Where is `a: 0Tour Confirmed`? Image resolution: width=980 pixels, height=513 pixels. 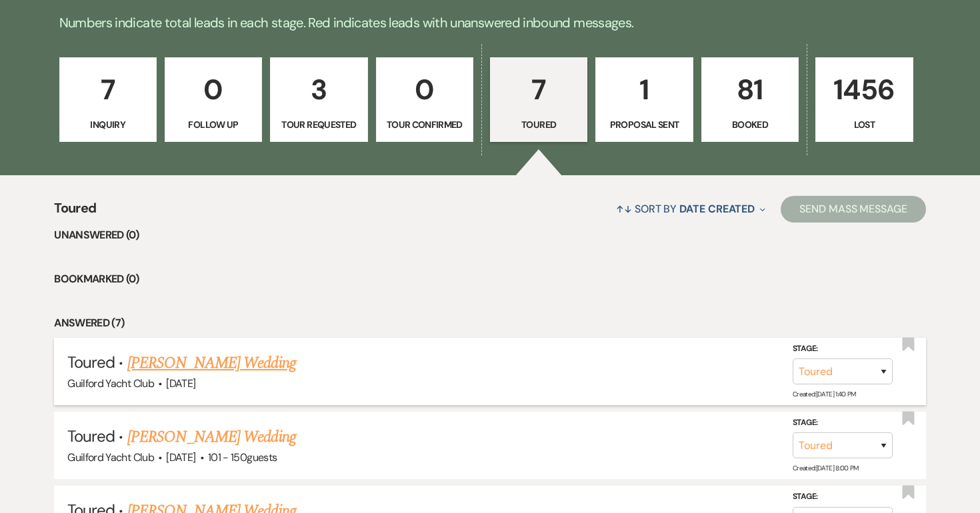
a: 0Tour Confirmed is located at coordinates (425, 100).